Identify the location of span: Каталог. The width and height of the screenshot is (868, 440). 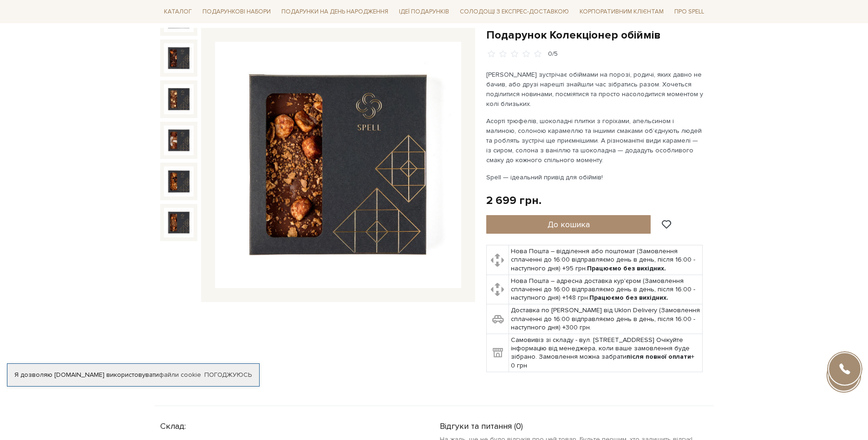
(178, 11).